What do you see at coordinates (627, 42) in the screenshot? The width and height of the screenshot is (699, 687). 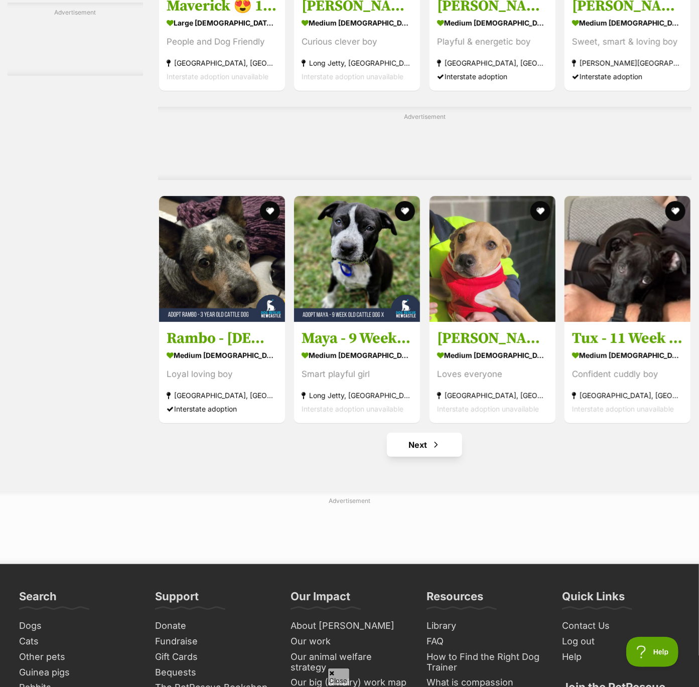 I see `div: Sweet, smart & loving boy` at bounding box center [627, 42].